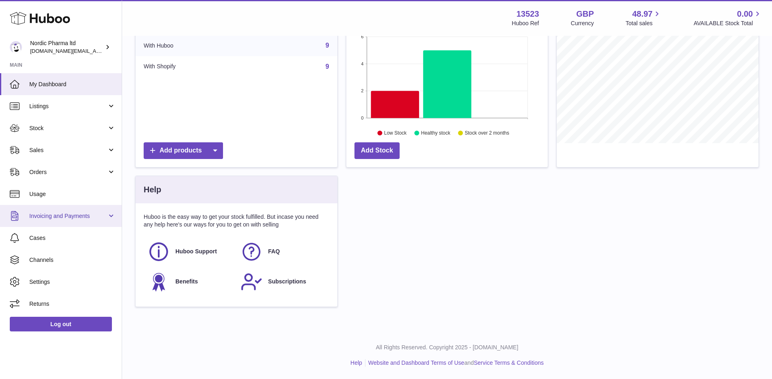 This screenshot has width=772, height=379. I want to click on span: Usage, so click(72, 194).